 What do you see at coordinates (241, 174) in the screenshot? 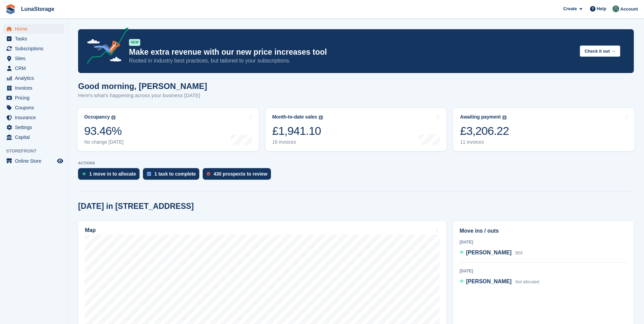
I see `div: 430 prospects to review` at bounding box center [241, 174].